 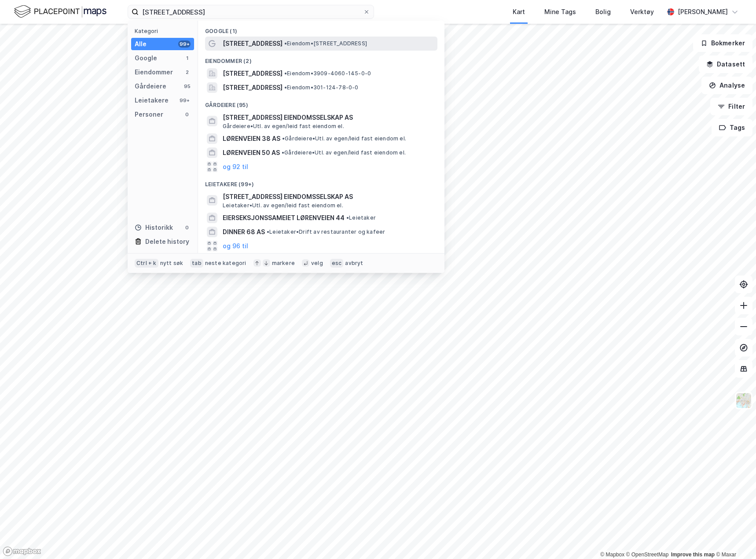 What do you see at coordinates (723, 43) in the screenshot?
I see `button: Bokmerker` at bounding box center [723, 43].